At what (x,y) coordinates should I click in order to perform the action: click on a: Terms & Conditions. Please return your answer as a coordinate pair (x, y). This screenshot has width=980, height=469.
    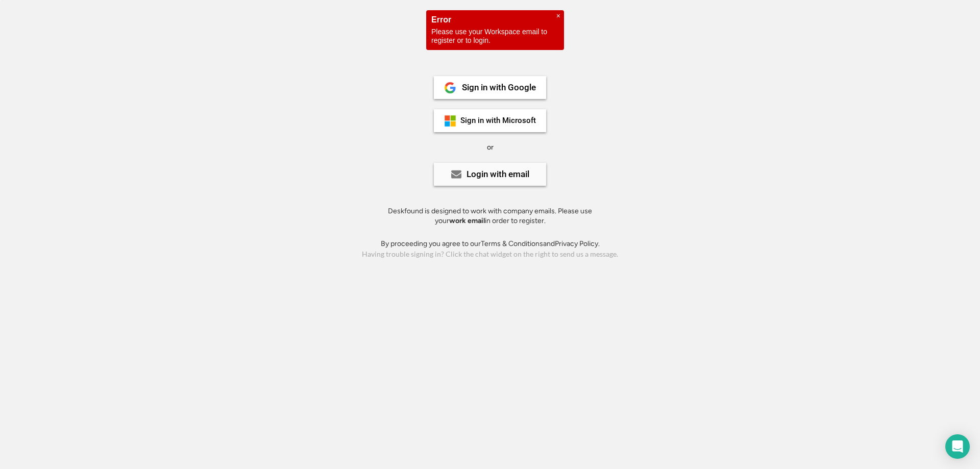
    Looking at the image, I should click on (512, 243).